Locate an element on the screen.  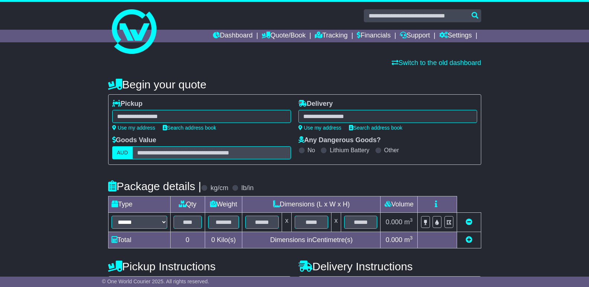
label: Lithium Battery is located at coordinates (349, 150).